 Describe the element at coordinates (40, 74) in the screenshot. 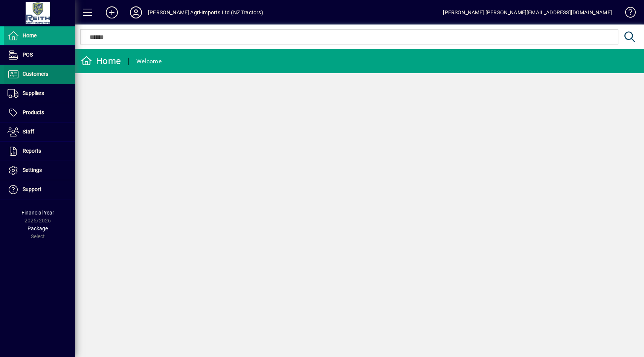

I see `a: Customers` at that location.